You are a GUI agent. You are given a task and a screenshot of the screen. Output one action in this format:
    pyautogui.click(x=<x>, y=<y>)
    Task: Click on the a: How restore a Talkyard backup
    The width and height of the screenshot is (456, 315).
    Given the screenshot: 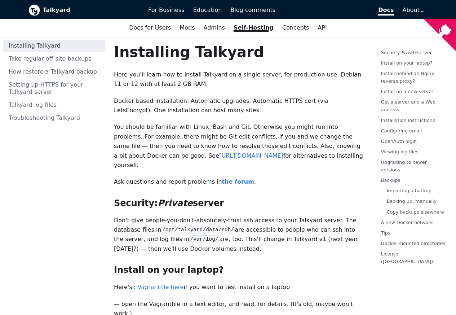 What is the action you would take?
    pyautogui.click(x=54, y=72)
    